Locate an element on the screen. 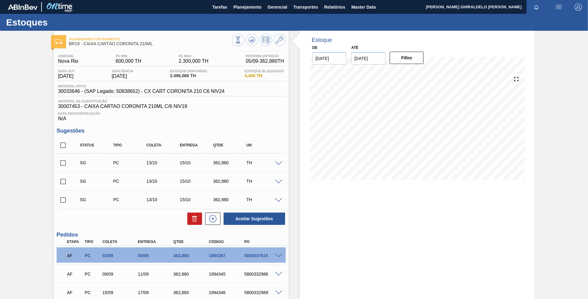 The image size is (588, 299). div: 5800332986 is located at coordinates (262, 274).